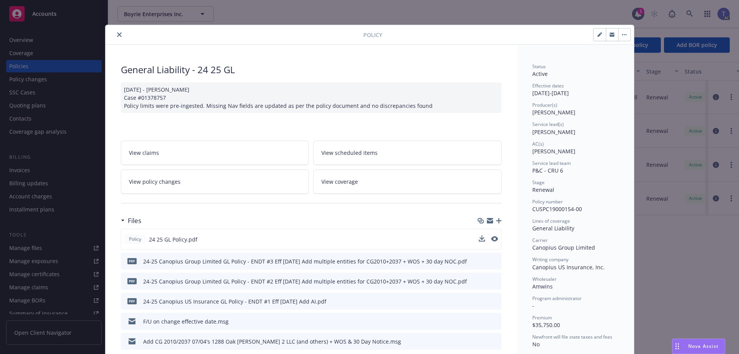 This screenshot has height=354, width=739. Describe the element at coordinates (144, 152) in the screenshot. I see `span: View claims` at that location.